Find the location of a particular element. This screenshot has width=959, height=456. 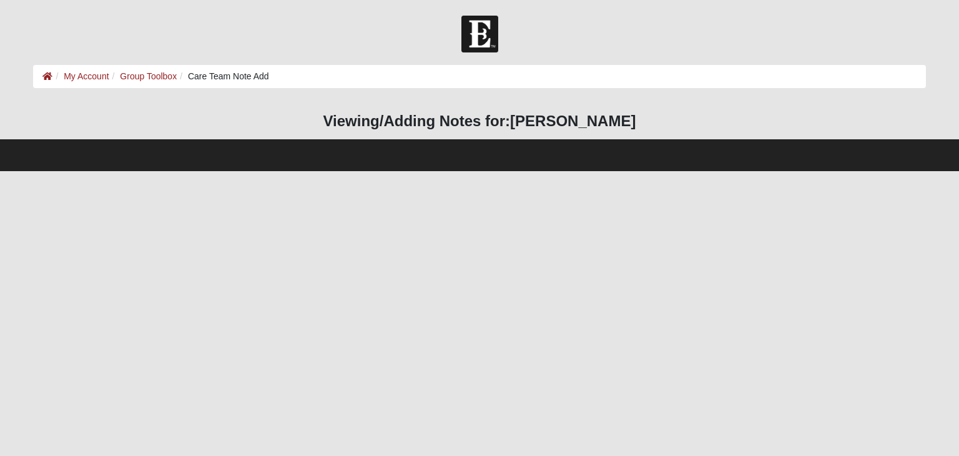

a: My Account is located at coordinates (86, 76).